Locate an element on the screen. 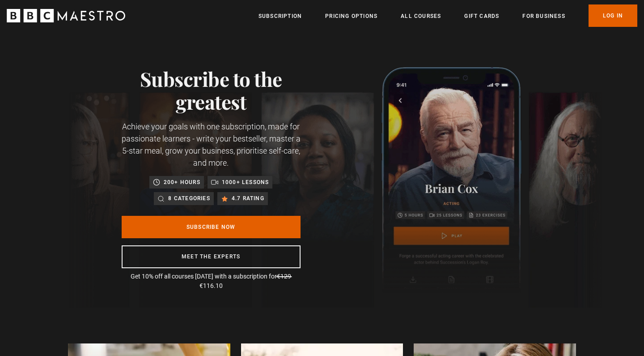 The height and width of the screenshot is (356, 644). a: Pricing Options is located at coordinates (351, 16).